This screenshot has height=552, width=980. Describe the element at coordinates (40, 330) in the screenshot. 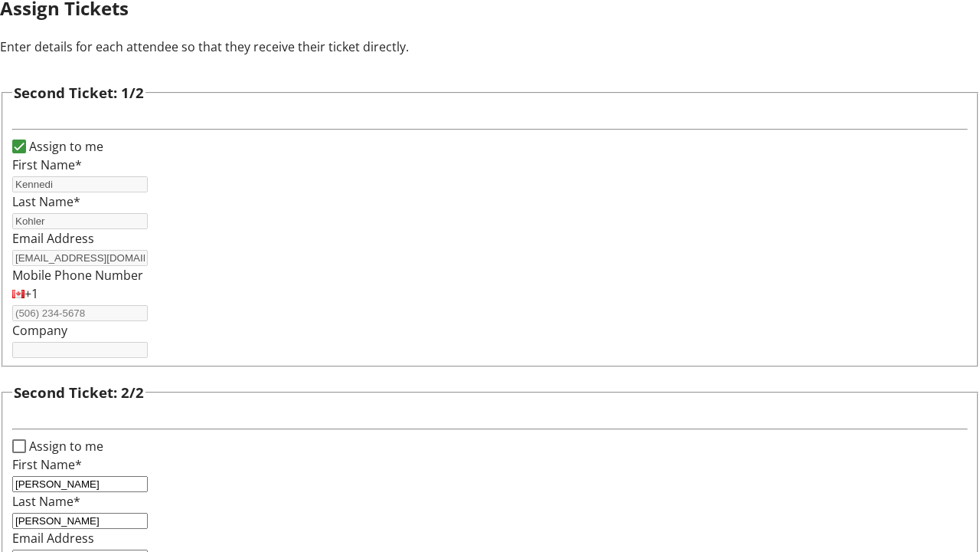

I see `label: Company` at that location.